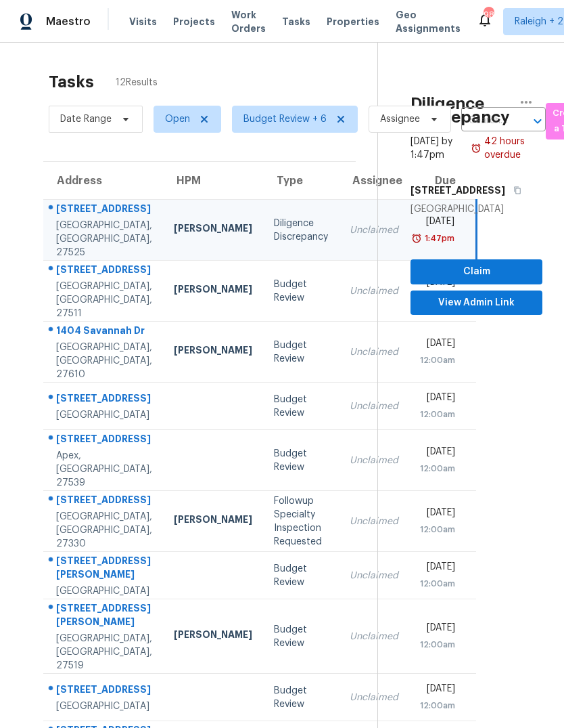  What do you see at coordinates (301, 521) in the screenshot?
I see `div: Followup Specialty Inspection Requested` at bounding box center [301, 521].